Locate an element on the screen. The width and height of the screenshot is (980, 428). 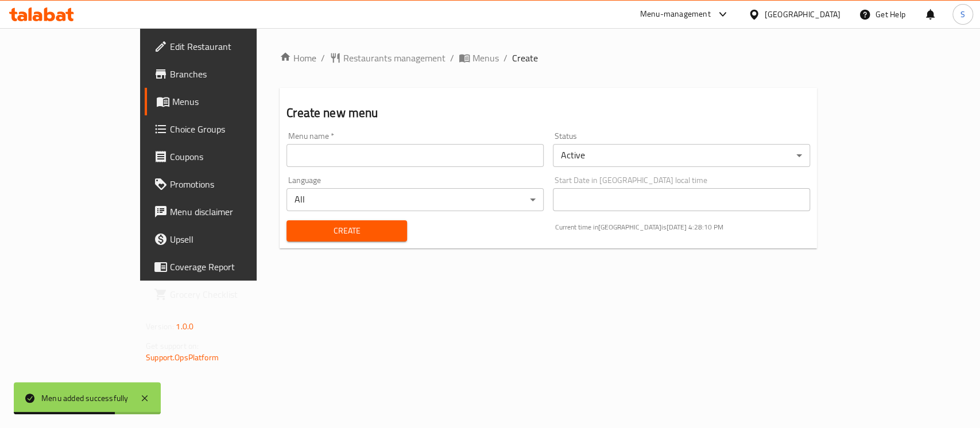
a: Branches is located at coordinates (224, 74).